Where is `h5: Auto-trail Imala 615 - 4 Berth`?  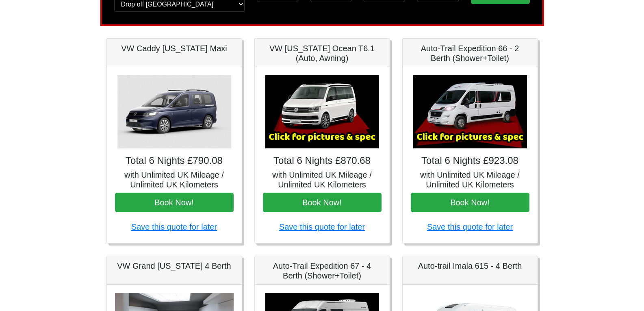
h5: Auto-trail Imala 615 - 4 Berth is located at coordinates (470, 266).